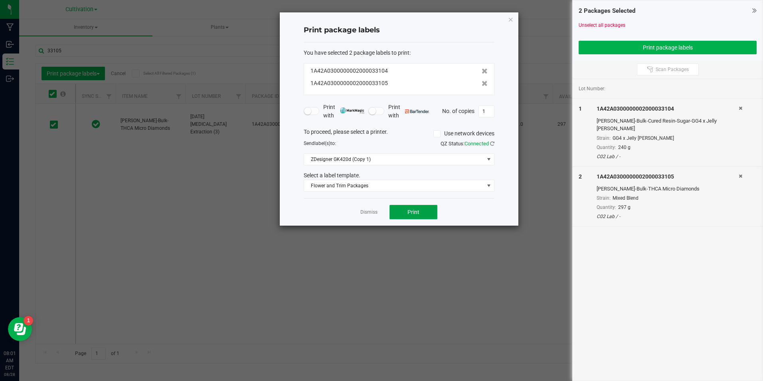  Describe the element at coordinates (464, 133) in the screenshot. I see `label: Use network devices` at that location.